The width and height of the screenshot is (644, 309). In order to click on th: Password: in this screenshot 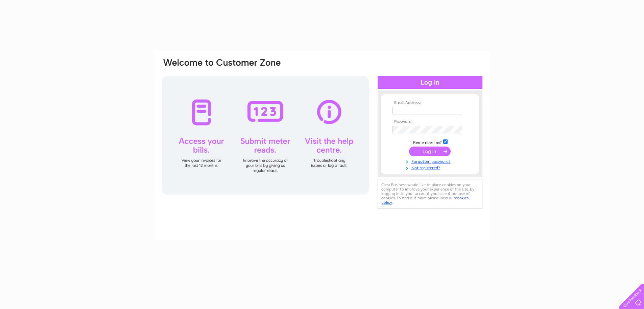, I will do `click(430, 122)`.